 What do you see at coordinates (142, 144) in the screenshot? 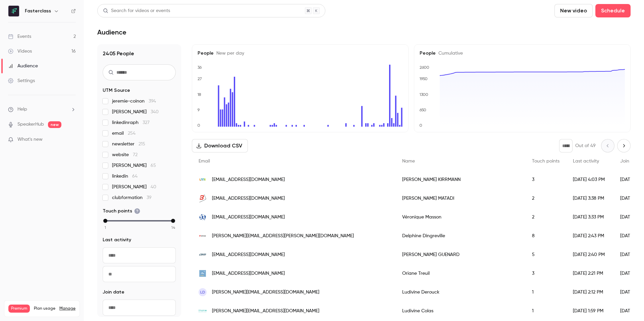
I see `span: 215` at bounding box center [142, 144].